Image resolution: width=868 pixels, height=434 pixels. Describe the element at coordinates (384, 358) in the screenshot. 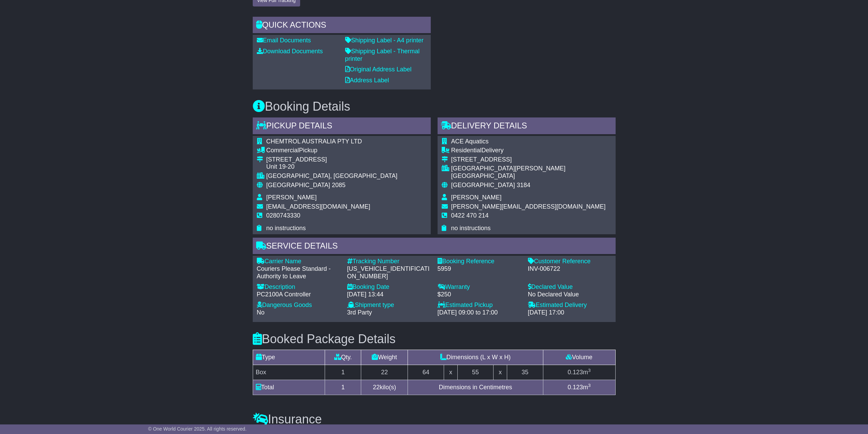

I see `td: Weight` at that location.